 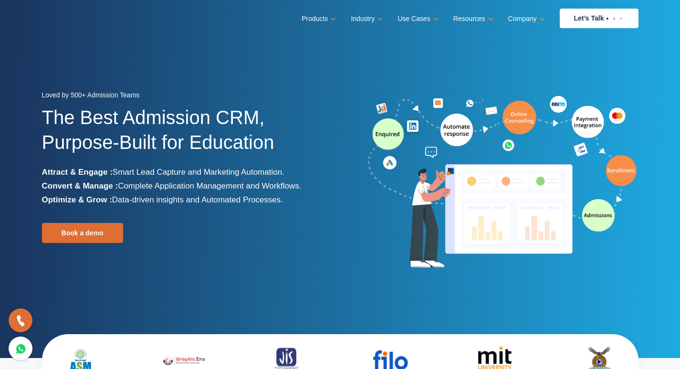 What do you see at coordinates (209, 186) in the screenshot?
I see `span: Complete Application Management and Workflows.` at bounding box center [209, 186].